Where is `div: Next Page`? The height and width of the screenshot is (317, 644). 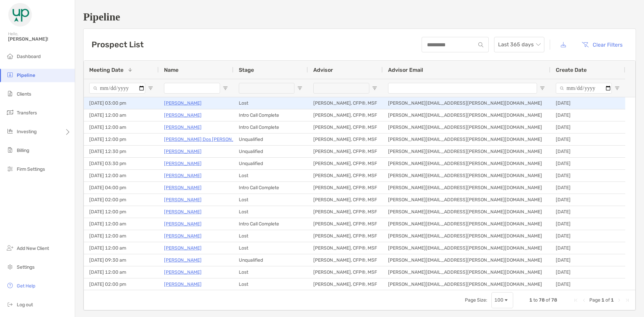 div: Next Page is located at coordinates (619, 300).